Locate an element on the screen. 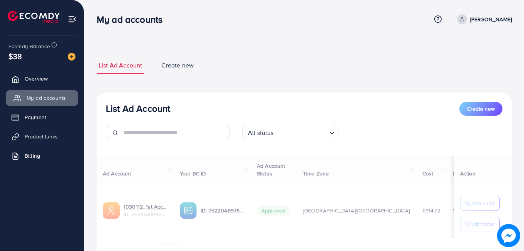 This screenshot has width=524, height=251. a: logo is located at coordinates (33, 17).